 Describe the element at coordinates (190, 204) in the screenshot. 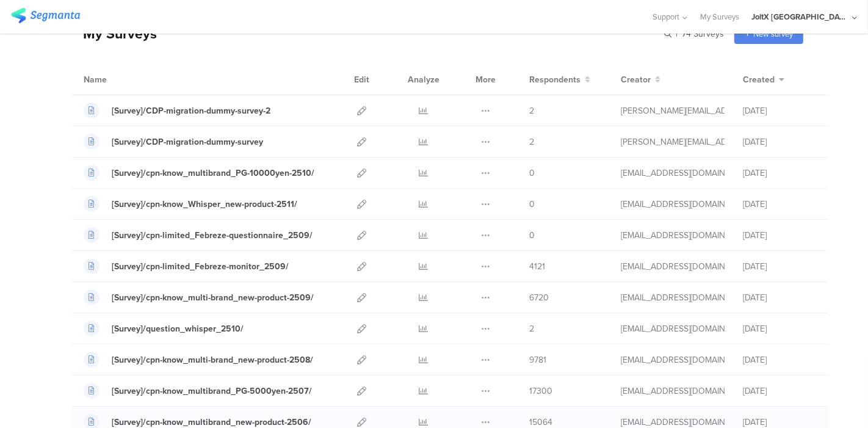

I see `a: [Survey]/cpn-know_Whisper_new-product-2511/` at that location.